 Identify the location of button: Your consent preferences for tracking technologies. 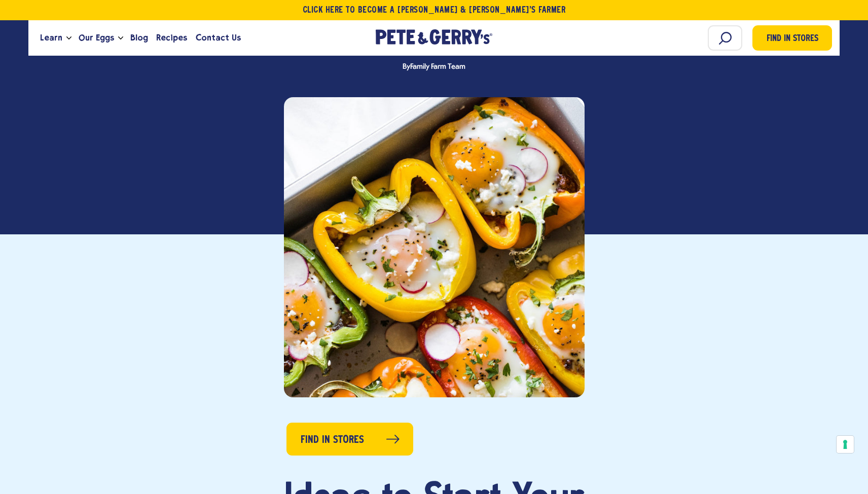
(845, 445).